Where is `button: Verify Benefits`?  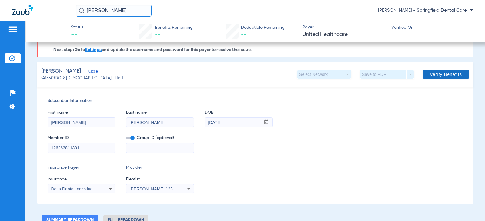
button: Verify Benefits is located at coordinates (446, 75).